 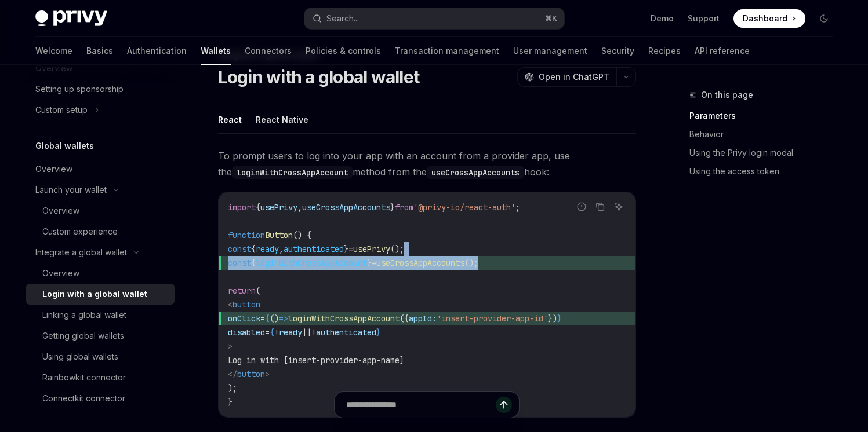 I want to click on span: Log in with [insert-provider-app-name], so click(x=316, y=361).